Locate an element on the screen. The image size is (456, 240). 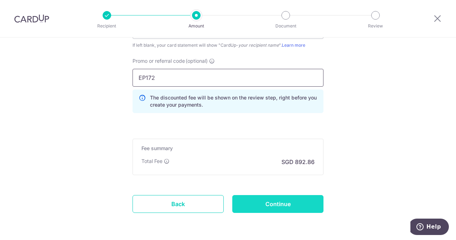
img: CardUp is located at coordinates (32, 19).